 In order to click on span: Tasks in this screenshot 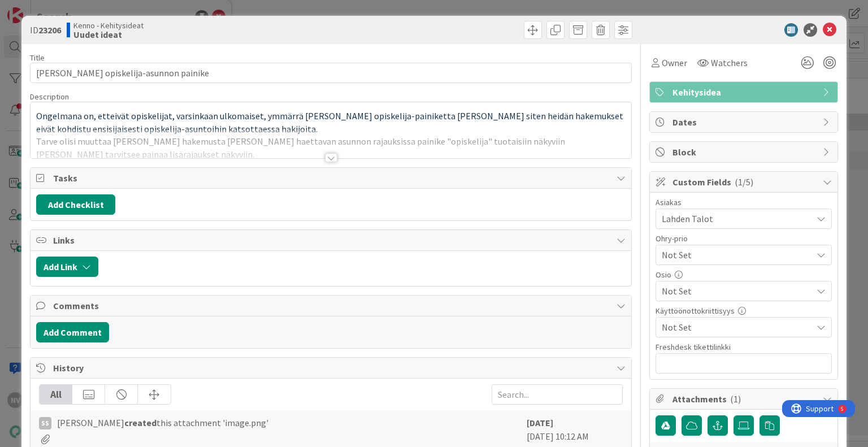, I will do `click(332, 178)`.